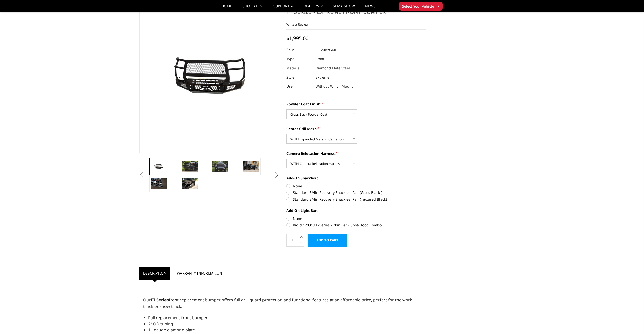 The width and height of the screenshot is (644, 334). Describe the element at coordinates (323, 78) in the screenshot. I see `dd: Extreme` at that location.